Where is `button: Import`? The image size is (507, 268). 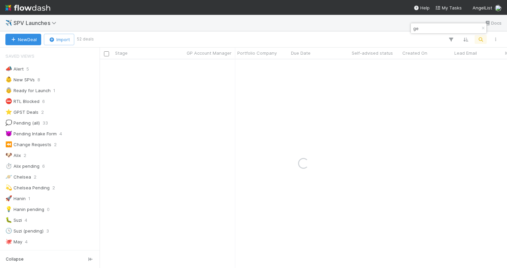
button: Import is located at coordinates (59, 39).